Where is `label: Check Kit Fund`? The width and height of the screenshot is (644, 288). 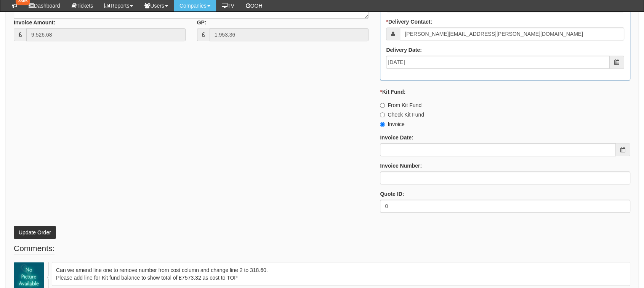
label: Check Kit Fund is located at coordinates (402, 115).